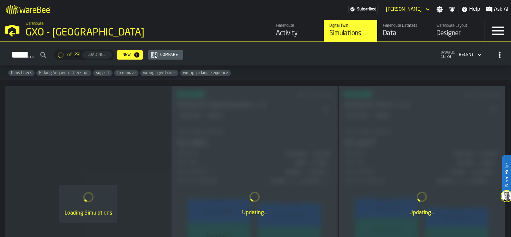  Describe the element at coordinates (84, 55) in the screenshot. I see `div: ButtonLoadMore-Loading...-Prev-First-Last` at that location.